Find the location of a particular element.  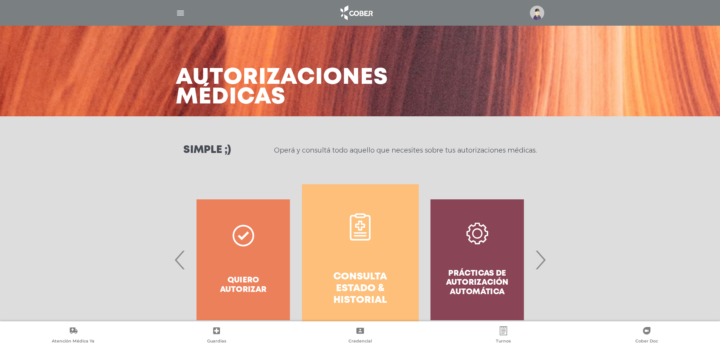

a: Atención Médica Ya is located at coordinates (73, 336).